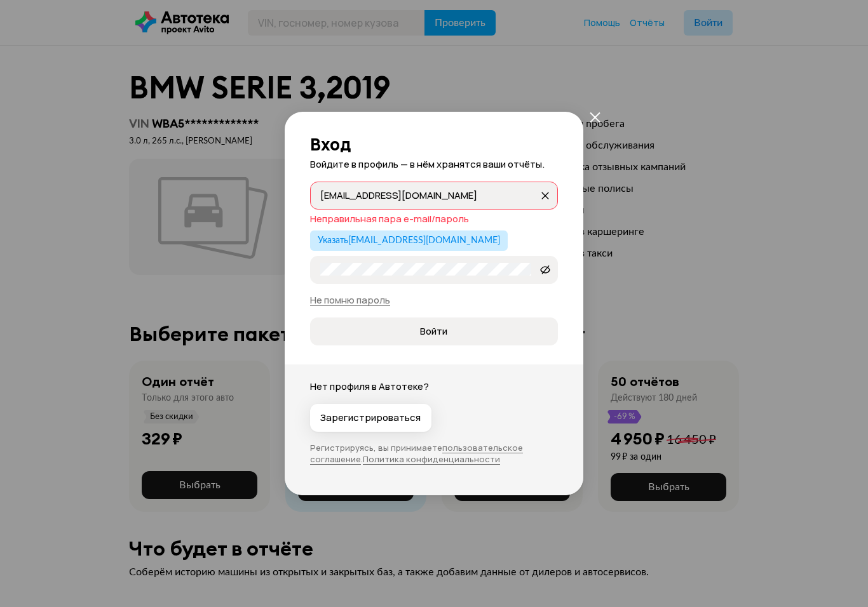 This screenshot has height=607, width=868. I want to click on a: Не помню пароль, so click(350, 300).